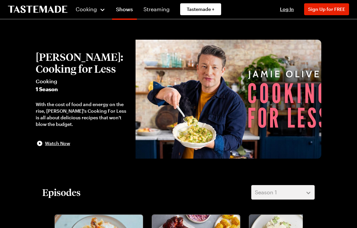 The image size is (357, 228). Describe the element at coordinates (38, 9) in the screenshot. I see `a: To Tastemade Home Page` at that location.